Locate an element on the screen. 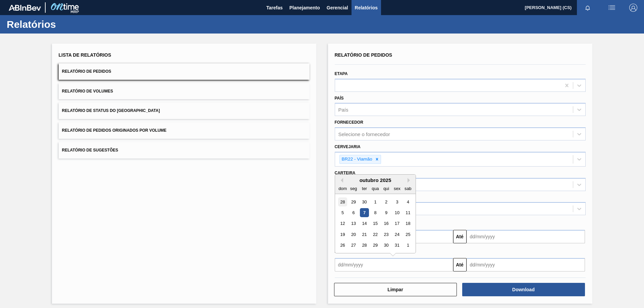  div: Choose quinta-feira, 16 de outubro de 2025 is located at coordinates (385, 224).